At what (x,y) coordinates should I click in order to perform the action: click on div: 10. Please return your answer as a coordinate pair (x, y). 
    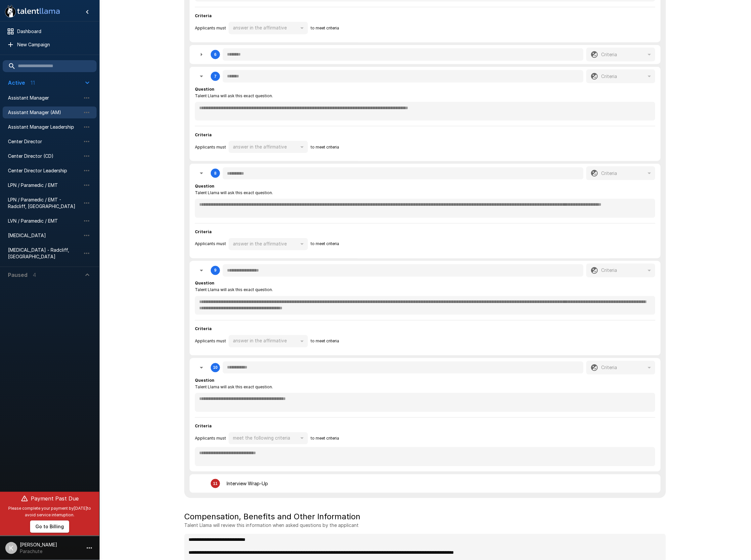
    Looking at the image, I should click on (215, 368).